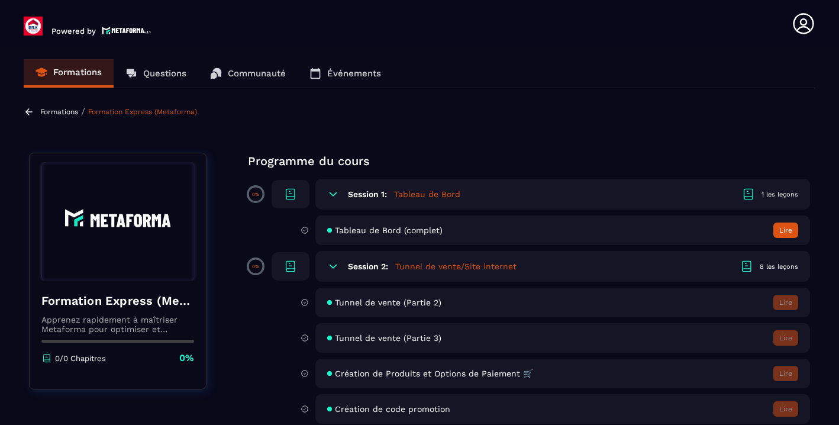 The image size is (839, 425). What do you see at coordinates (455, 266) in the screenshot?
I see `h5: Tunnel de vente/Site internet` at bounding box center [455, 266].